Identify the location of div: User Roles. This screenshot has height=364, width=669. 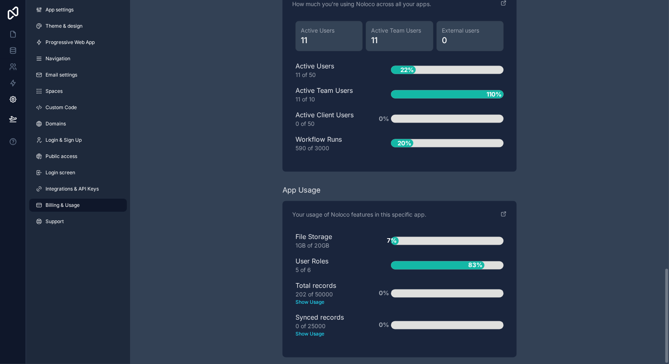
(330, 265).